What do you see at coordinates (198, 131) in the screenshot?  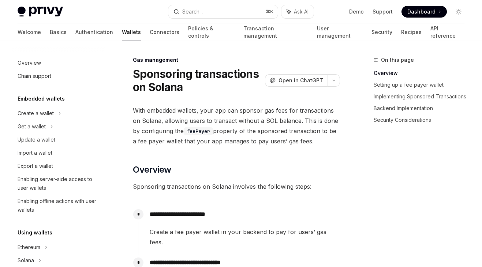 I see `code: feePayer` at bounding box center [198, 131].